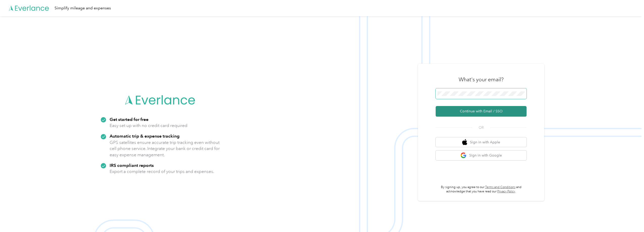 This screenshot has width=644, height=232. What do you see at coordinates (465, 142) in the screenshot?
I see `img: apple logo` at bounding box center [465, 142].